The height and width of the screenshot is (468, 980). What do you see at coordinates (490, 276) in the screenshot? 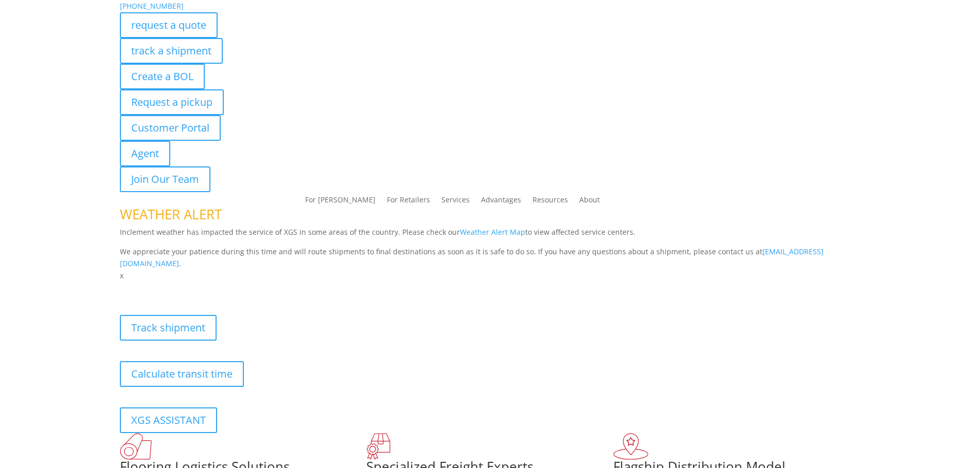
I see `p: x` at bounding box center [490, 276].